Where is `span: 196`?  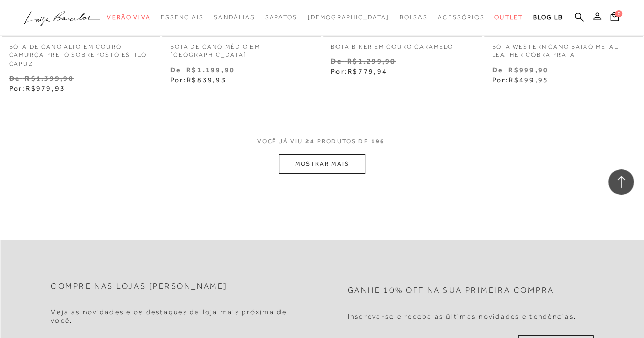 span: 196 is located at coordinates (378, 142).